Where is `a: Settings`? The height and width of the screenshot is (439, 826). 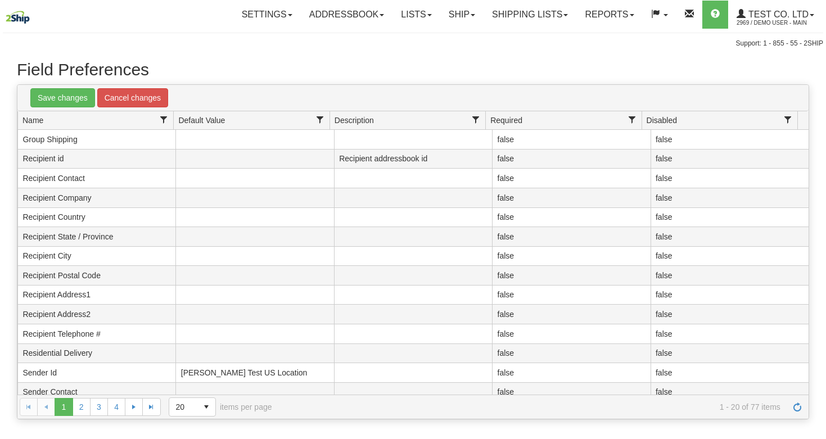 a: Settings is located at coordinates (267, 15).